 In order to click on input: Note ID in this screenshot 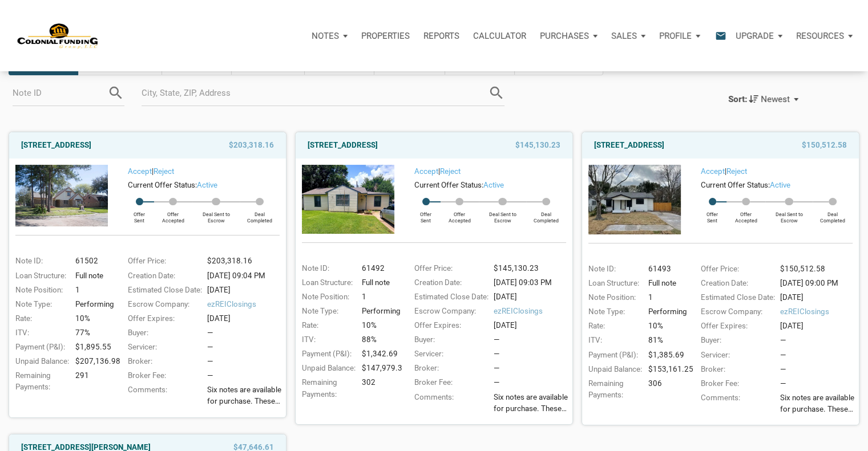, I will do `click(60, 93)`.